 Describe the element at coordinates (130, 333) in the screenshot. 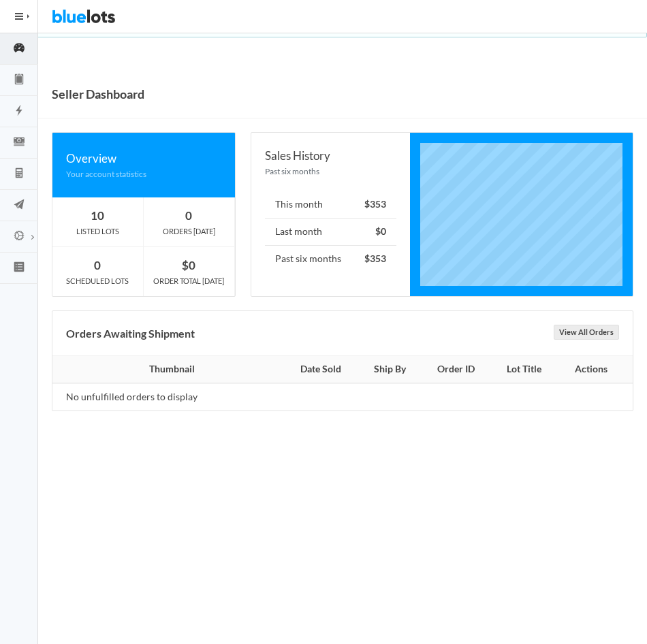

I see `b: Orders Awaiting Shipment` at that location.